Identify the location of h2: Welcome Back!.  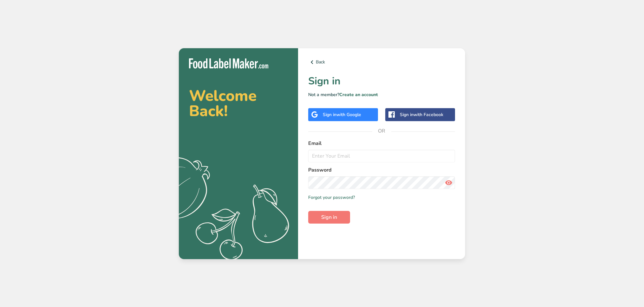
(239, 103).